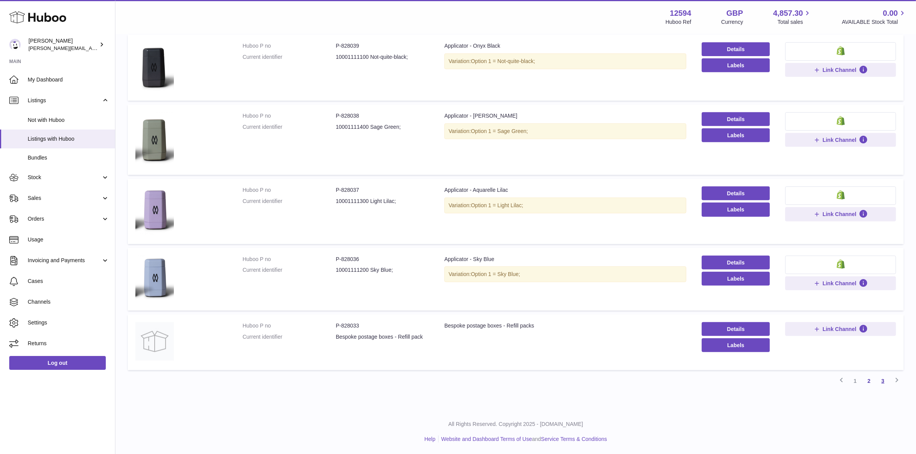 The width and height of the screenshot is (916, 454). I want to click on a: Service Terms & Conditions, so click(574, 439).